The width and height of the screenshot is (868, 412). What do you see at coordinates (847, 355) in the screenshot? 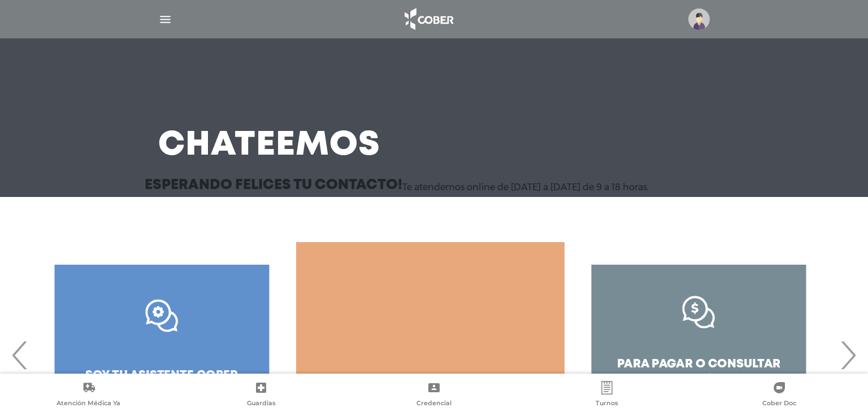
I see `span: Next` at bounding box center [847, 355].